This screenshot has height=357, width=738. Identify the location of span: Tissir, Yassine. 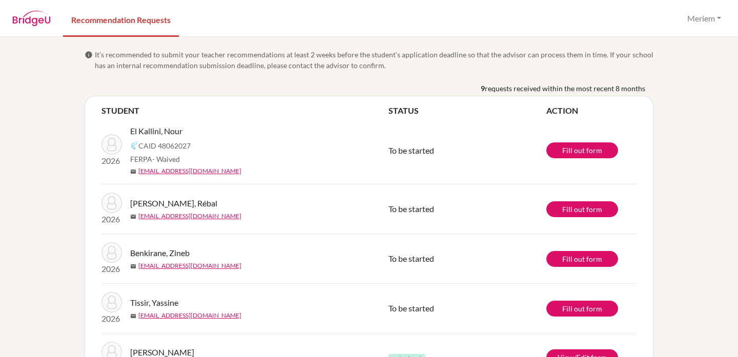
(154, 303).